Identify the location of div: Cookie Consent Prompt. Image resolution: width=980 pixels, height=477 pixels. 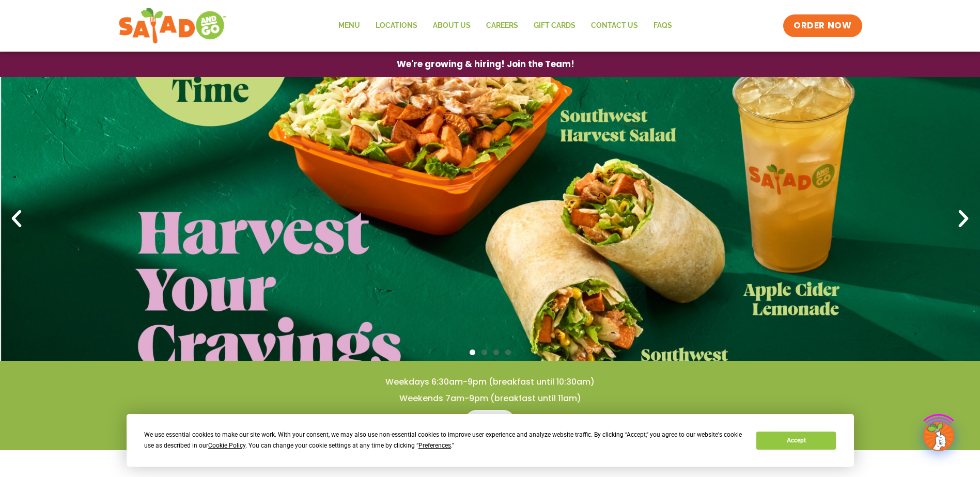
(490, 440).